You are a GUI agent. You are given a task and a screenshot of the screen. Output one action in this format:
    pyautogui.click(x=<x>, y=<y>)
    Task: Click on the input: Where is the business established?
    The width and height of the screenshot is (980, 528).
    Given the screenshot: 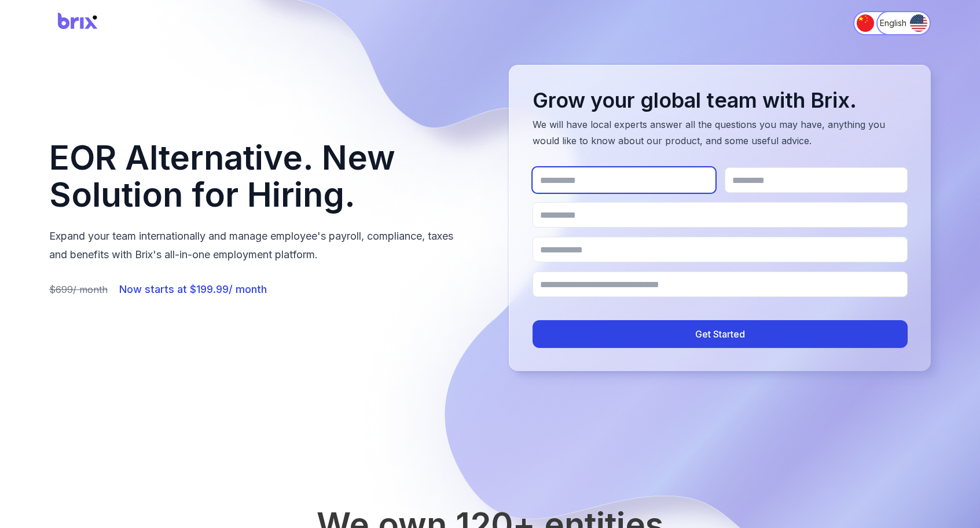 What is the action you would take?
    pyautogui.click(x=720, y=284)
    